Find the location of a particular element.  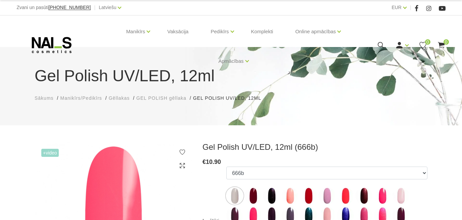

span: GEL POLISH gēllaka is located at coordinates (161, 98).